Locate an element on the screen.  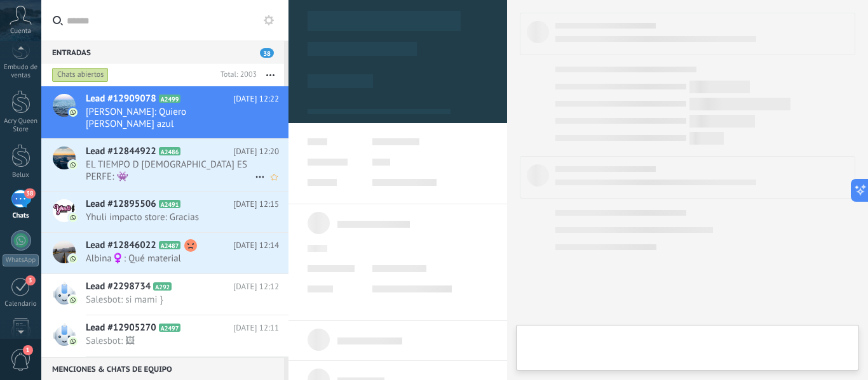
div: Calendario is located at coordinates (21, 304).